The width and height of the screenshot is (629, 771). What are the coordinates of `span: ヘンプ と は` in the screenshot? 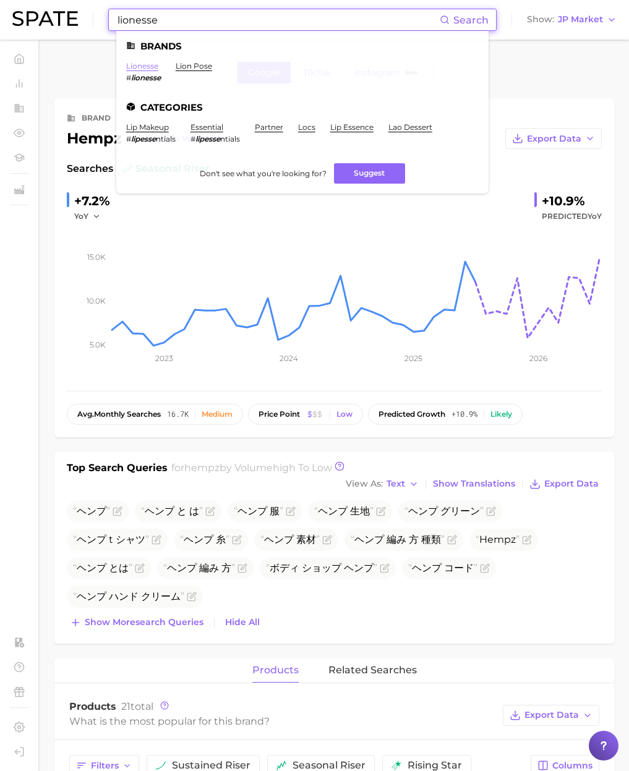 It's located at (172, 511).